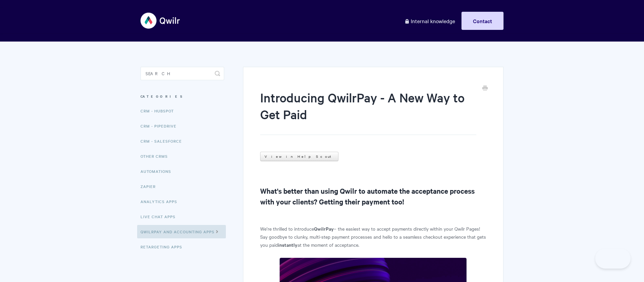  What do you see at coordinates (430, 21) in the screenshot?
I see `a: Internal knowledge` at bounding box center [430, 21].